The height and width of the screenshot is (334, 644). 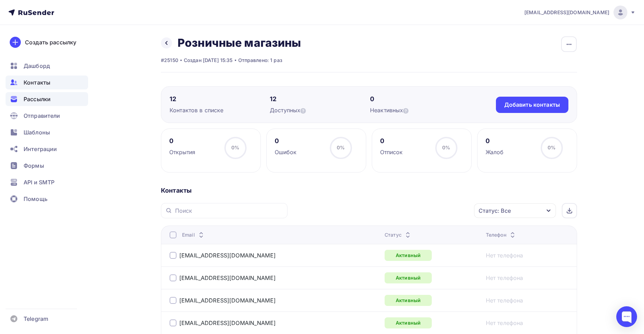 I want to click on div: Добавить контакты, so click(x=532, y=105).